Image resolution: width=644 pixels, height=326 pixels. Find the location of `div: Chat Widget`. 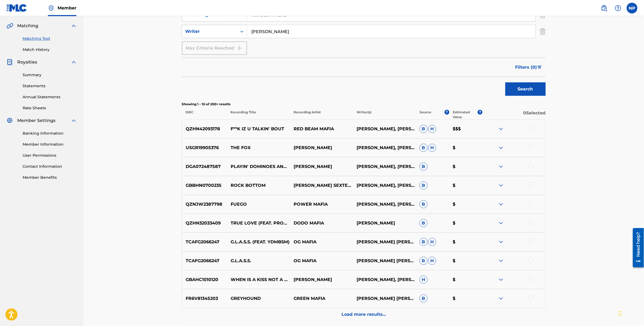

div: Chat Widget is located at coordinates (631, 313).